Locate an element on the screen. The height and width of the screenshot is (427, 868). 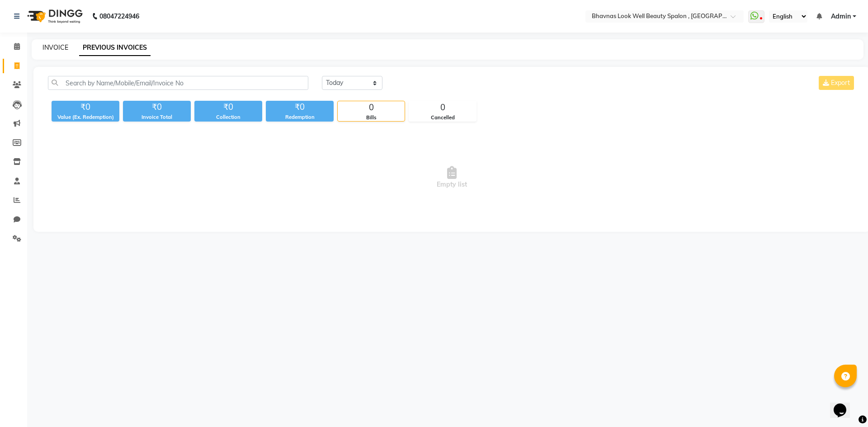
div: Collection is located at coordinates (228, 117).